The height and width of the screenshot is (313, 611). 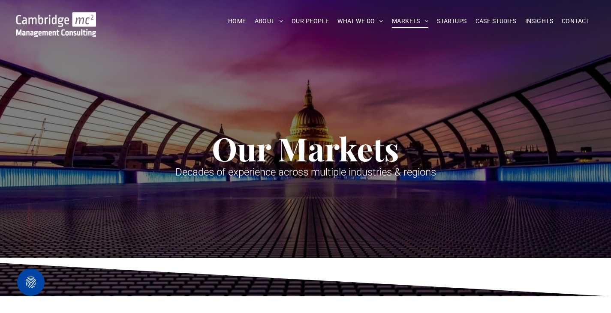 What do you see at coordinates (306, 172) in the screenshot?
I see `span: Decades of experience across multiple industries & regions` at bounding box center [306, 172].